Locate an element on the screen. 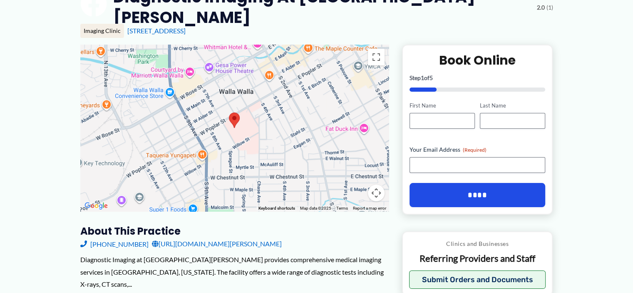 The image size is (633, 293). img: Google is located at coordinates (96, 206).